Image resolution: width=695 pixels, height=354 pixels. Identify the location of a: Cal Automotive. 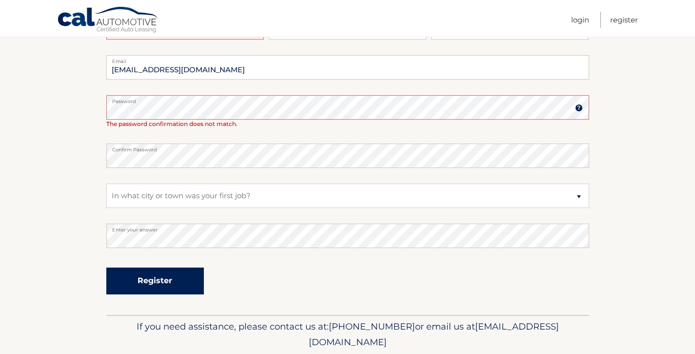
(108, 20).